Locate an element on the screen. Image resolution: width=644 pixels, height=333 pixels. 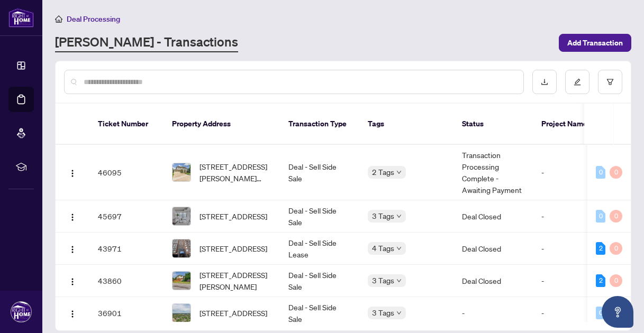
span: 4 Tags is located at coordinates (383, 248).